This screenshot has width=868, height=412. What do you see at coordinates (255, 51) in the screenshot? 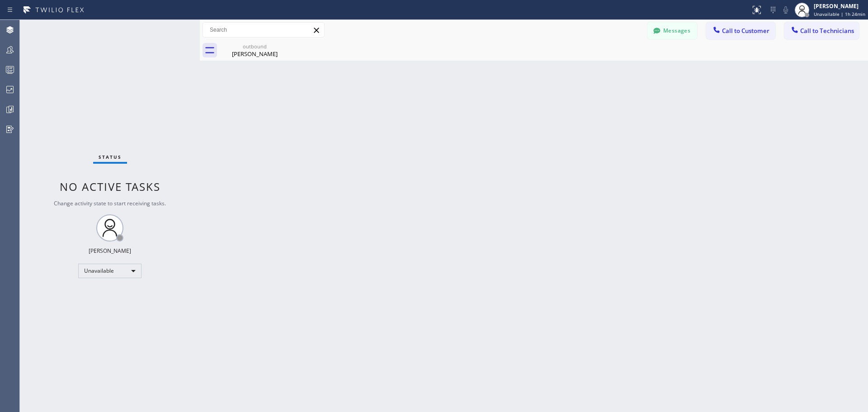
I see `div: Julie Levenson` at bounding box center [255, 51].